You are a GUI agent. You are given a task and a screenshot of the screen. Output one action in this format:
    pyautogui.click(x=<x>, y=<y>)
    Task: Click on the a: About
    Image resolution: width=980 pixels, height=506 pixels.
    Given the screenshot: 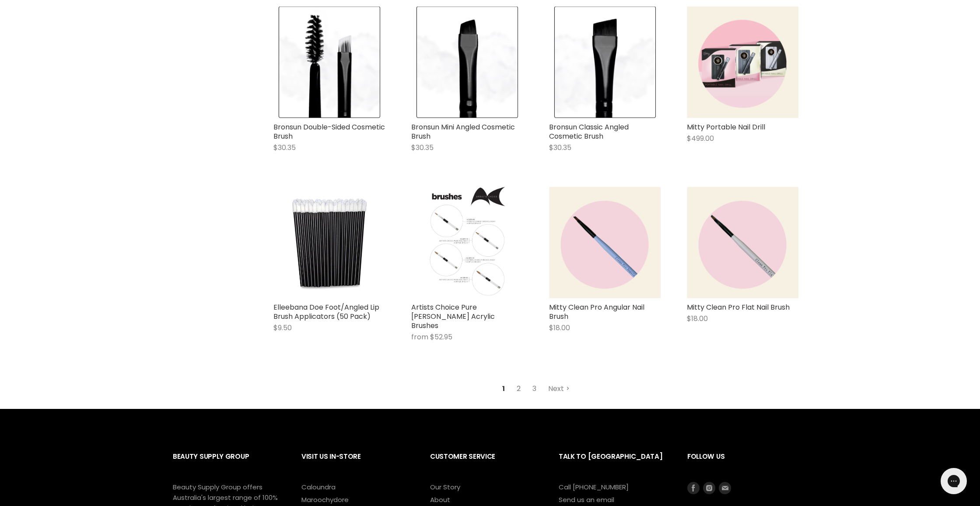 What is the action you would take?
    pyautogui.click(x=440, y=500)
    